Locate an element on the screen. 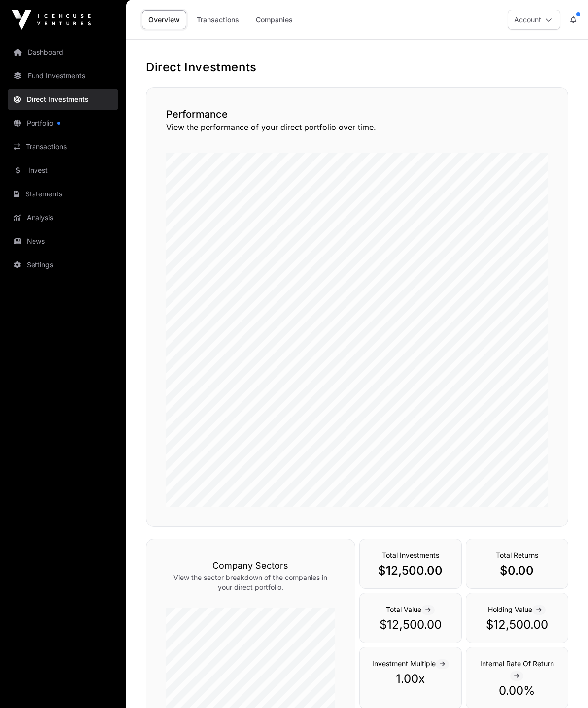 The image size is (588, 708). a: Analysis is located at coordinates (63, 217).